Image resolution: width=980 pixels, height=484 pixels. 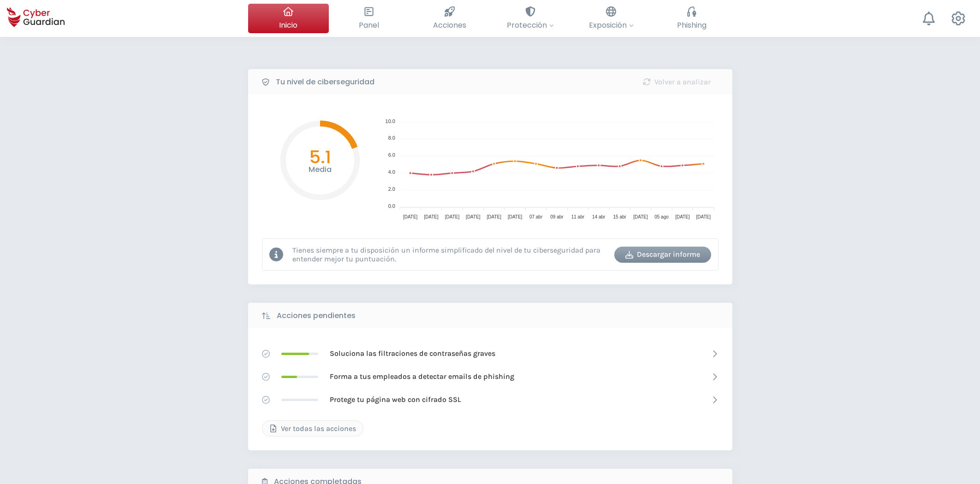 What do you see at coordinates (663, 254) in the screenshot?
I see `button: Descargar informe` at bounding box center [663, 254].